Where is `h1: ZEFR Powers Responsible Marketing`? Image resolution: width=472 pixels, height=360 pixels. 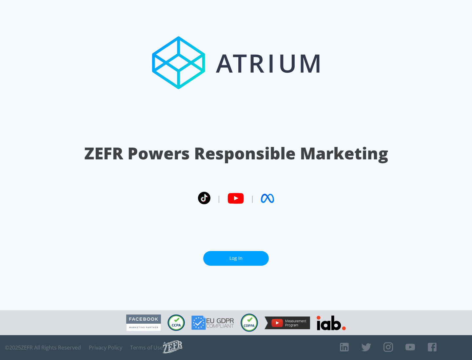 h1: ZEFR Powers Responsible Marketing is located at coordinates (236, 153).